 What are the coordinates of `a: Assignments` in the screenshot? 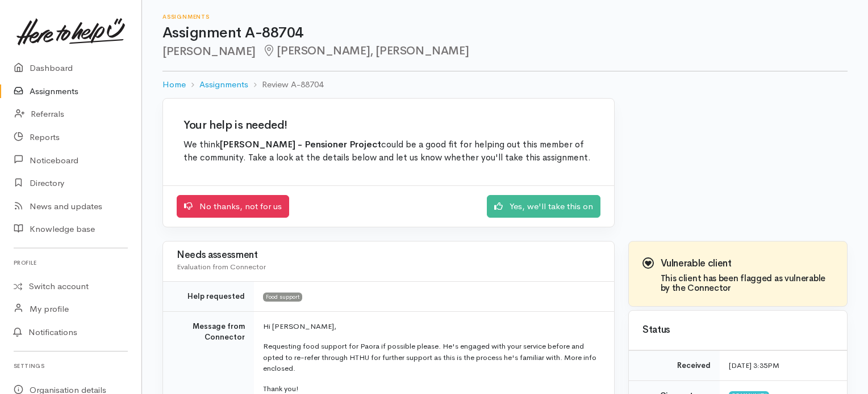 It's located at (224, 84).